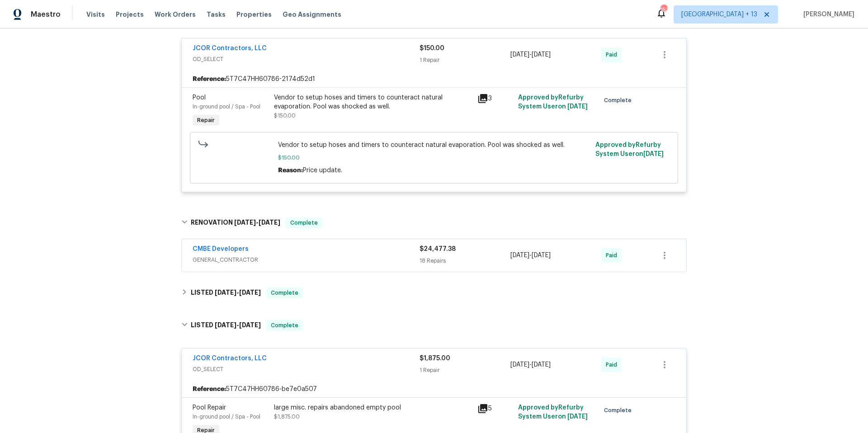 The image size is (868, 433). Describe the element at coordinates (434, 145) in the screenshot. I see `span: Vendor to setup hoses and timers to counteract natural evaporation. Pool was shocked as well.` at that location.